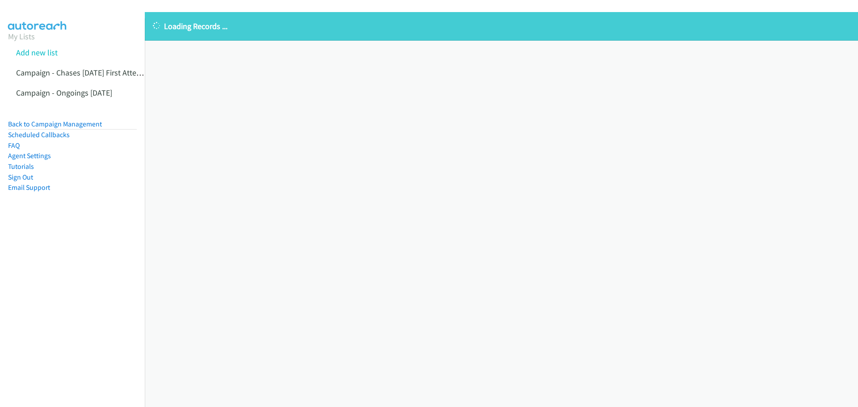  What do you see at coordinates (37, 52) in the screenshot?
I see `a: Add new list` at bounding box center [37, 52].